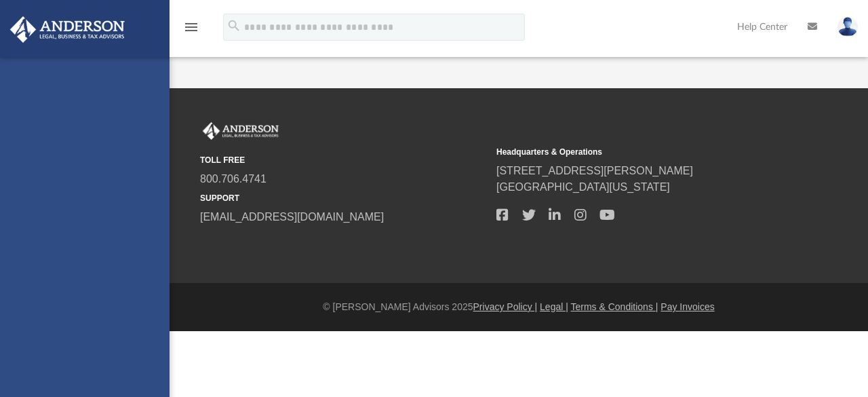  I want to click on a: Terms & Conditions |, so click(614, 307).